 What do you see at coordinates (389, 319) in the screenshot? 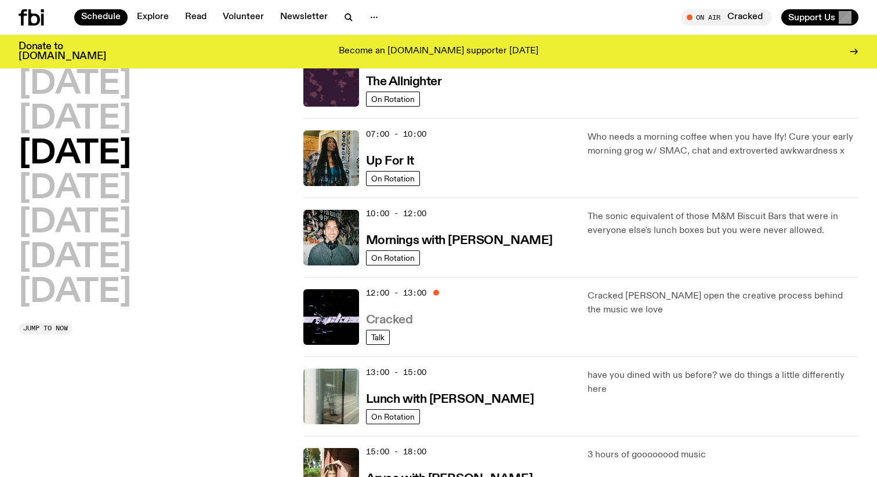
I see `a: Cracked` at bounding box center [389, 319].